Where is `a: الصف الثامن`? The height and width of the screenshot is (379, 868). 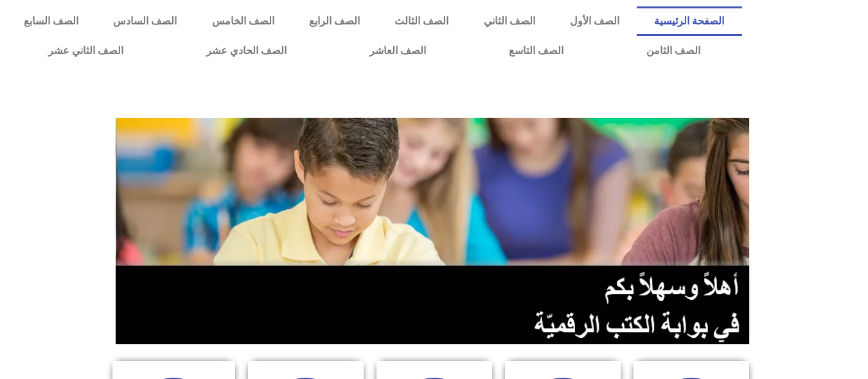 a: الصف الثامن is located at coordinates (673, 50).